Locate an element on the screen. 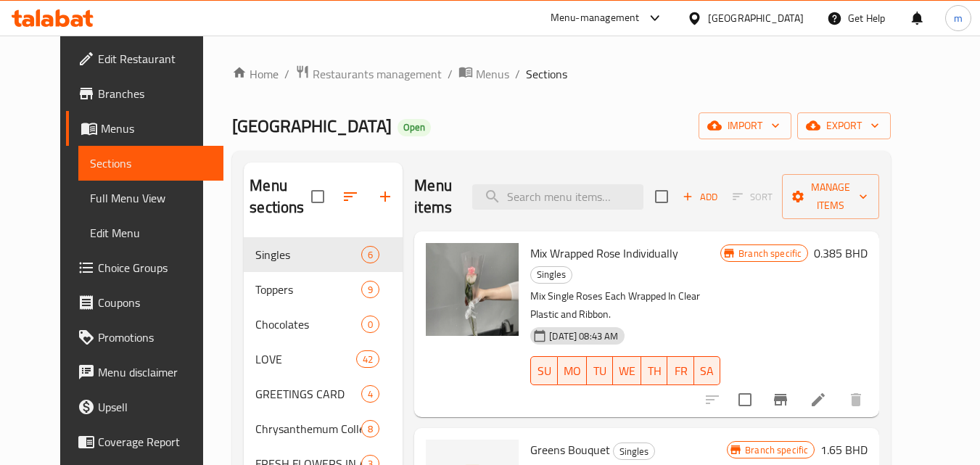  span: Branches is located at coordinates (155, 94).